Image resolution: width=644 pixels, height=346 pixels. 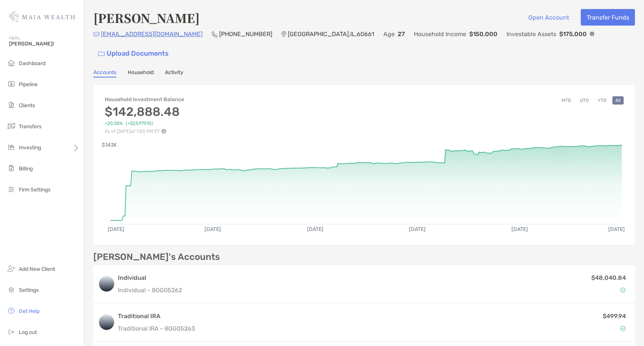 What do you see at coordinates (27, 105) in the screenshot?
I see `span: Clients` at bounding box center [27, 105].